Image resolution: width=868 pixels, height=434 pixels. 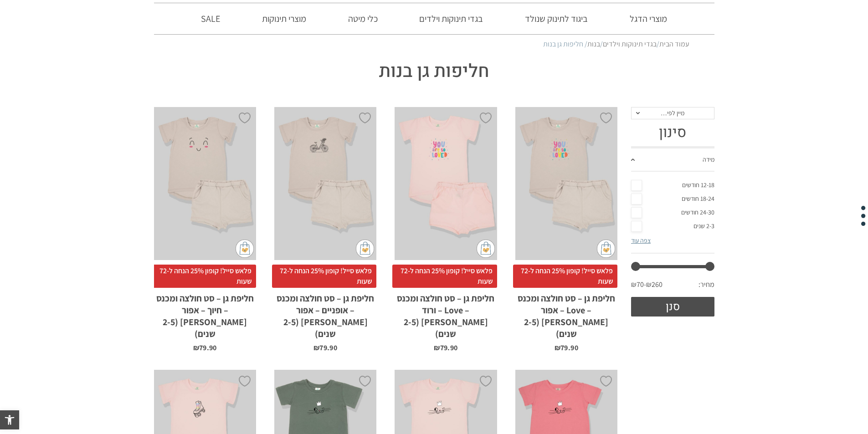 What do you see at coordinates (325, 229) in the screenshot?
I see `a: חליפת גן - סט חולצה ומכנס - אופניים - אפור בהיר (2-5 שנים) פלאש סייל! קופון 25% הנחה ל-72 שעותחלי...` at bounding box center [325, 229].